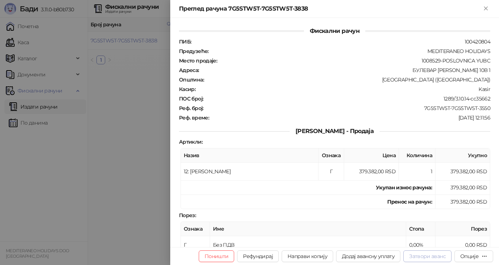 The image size is (499, 265). Describe the element at coordinates (191, 108) in the screenshot. I see `strong: Реф. број :` at that location.